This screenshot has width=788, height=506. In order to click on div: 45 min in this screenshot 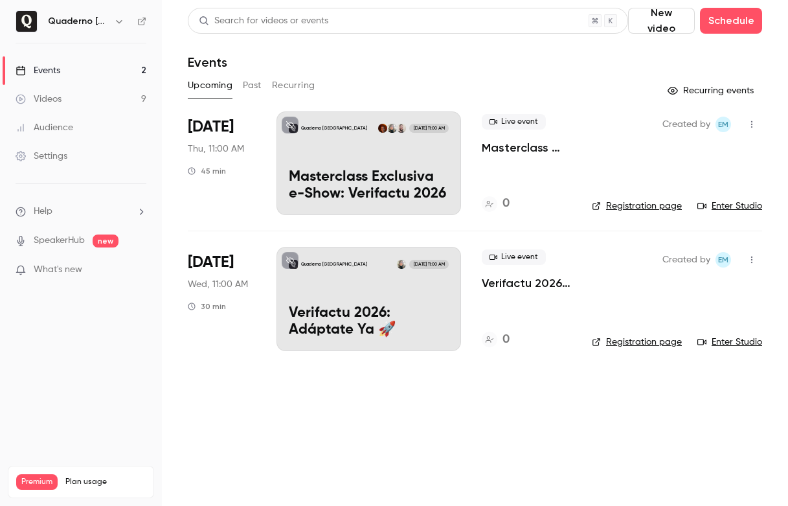, I will do `click(207, 171)`.